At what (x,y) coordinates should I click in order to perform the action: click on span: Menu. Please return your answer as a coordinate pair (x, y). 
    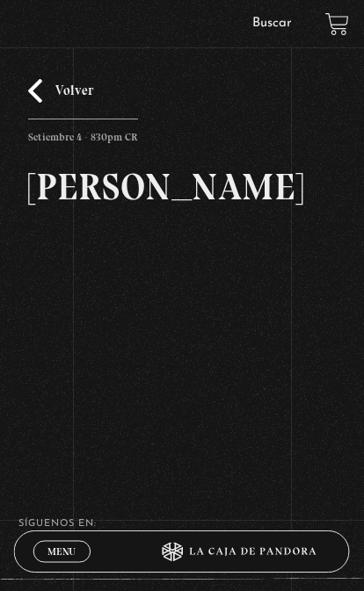
    Looking at the image, I should click on (62, 552).